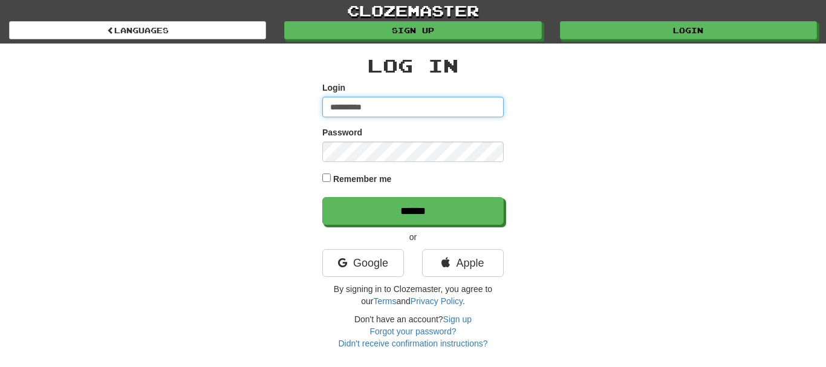 The height and width of the screenshot is (367, 826). I want to click on a: Terms, so click(385, 301).